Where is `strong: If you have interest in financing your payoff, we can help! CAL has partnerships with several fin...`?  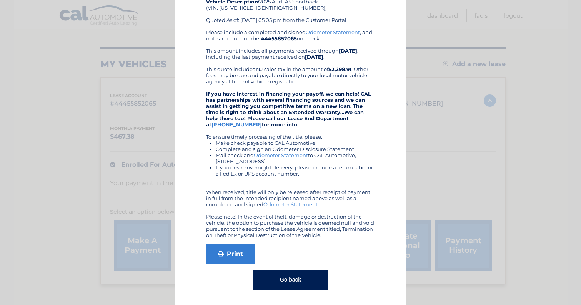
strong: If you have interest in financing your payoff, we can help! CAL has partnerships with several fin... is located at coordinates (289, 109).